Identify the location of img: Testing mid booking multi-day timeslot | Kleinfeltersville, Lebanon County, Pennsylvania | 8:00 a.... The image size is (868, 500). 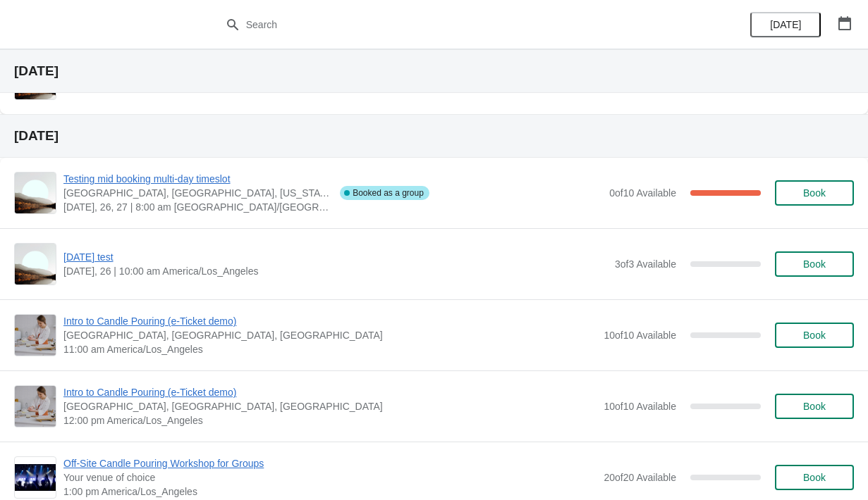
(36, 193).